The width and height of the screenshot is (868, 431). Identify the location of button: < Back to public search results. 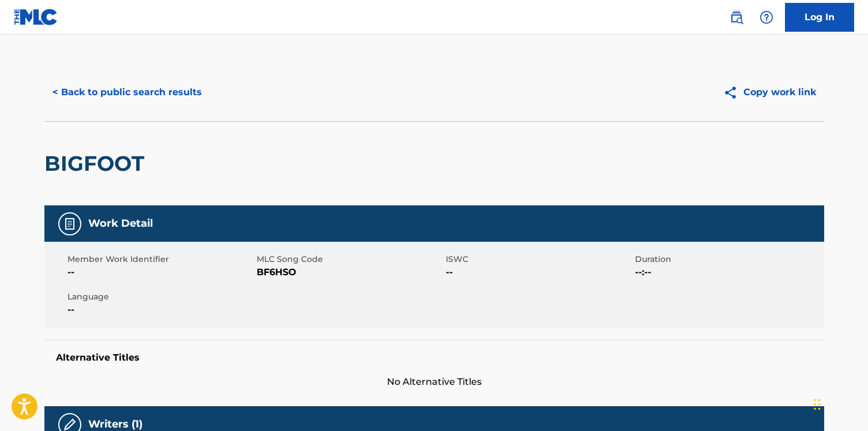
(127, 92).